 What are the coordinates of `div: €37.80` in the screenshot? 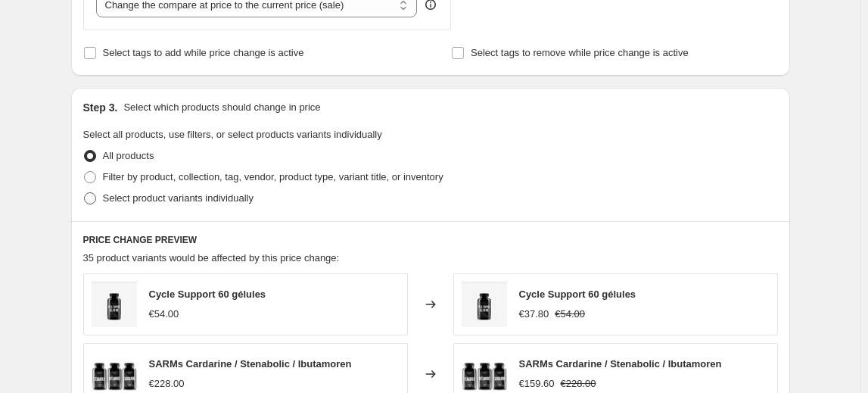 It's located at (534, 315).